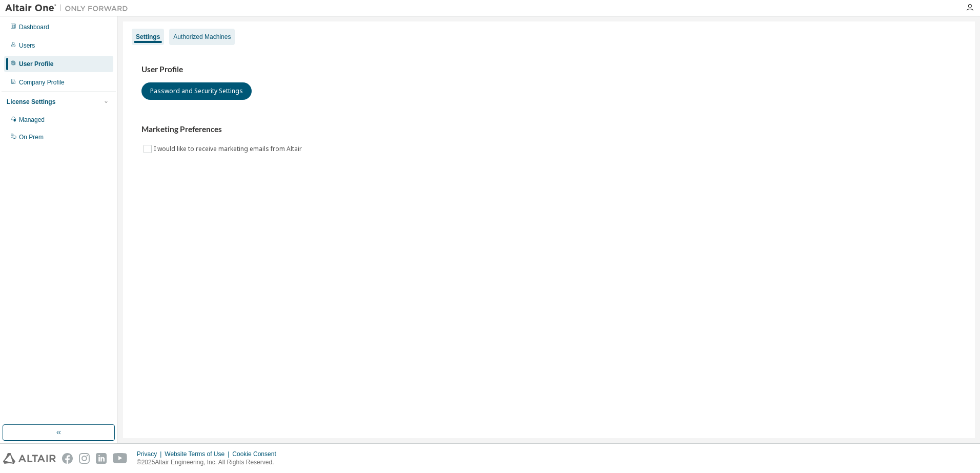 This screenshot has height=473, width=980. What do you see at coordinates (41, 82) in the screenshot?
I see `div: Company Profile` at bounding box center [41, 82].